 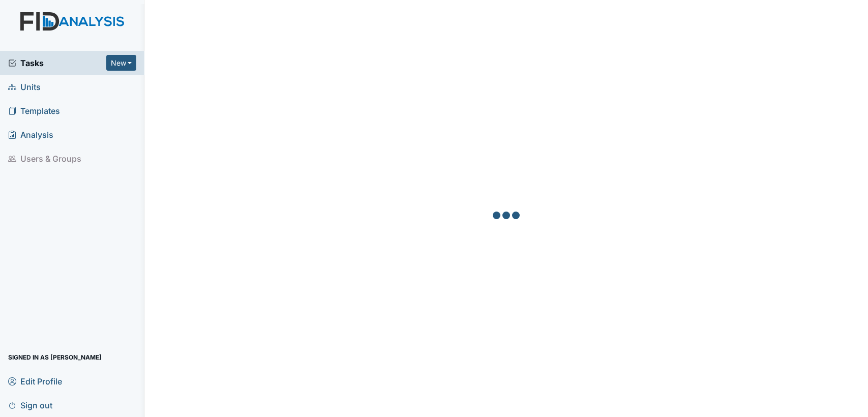 I want to click on span: Templates, so click(x=34, y=110).